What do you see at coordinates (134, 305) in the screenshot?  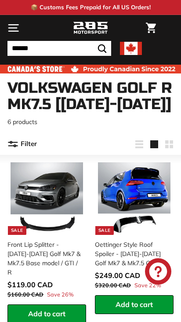 I see `button: Add to cart` at bounding box center [134, 305].